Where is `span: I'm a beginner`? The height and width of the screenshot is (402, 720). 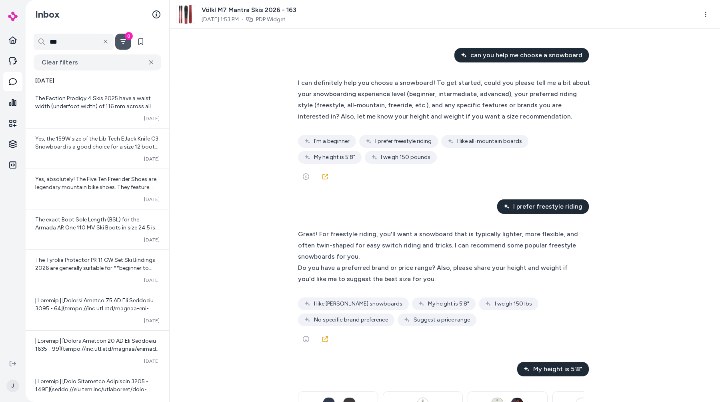
span: I'm a beginner is located at coordinates (332, 141).